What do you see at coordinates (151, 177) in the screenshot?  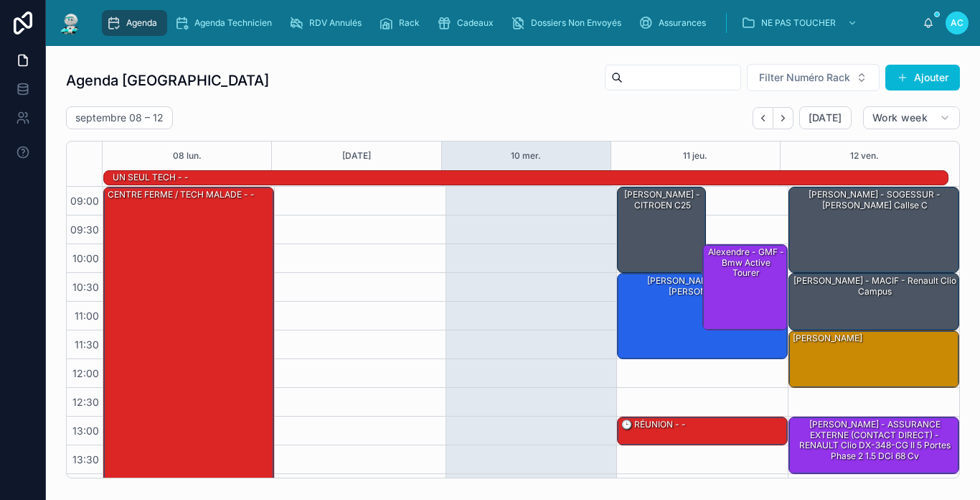 I see `div: UN SEUL TECH - -` at bounding box center [151, 177].